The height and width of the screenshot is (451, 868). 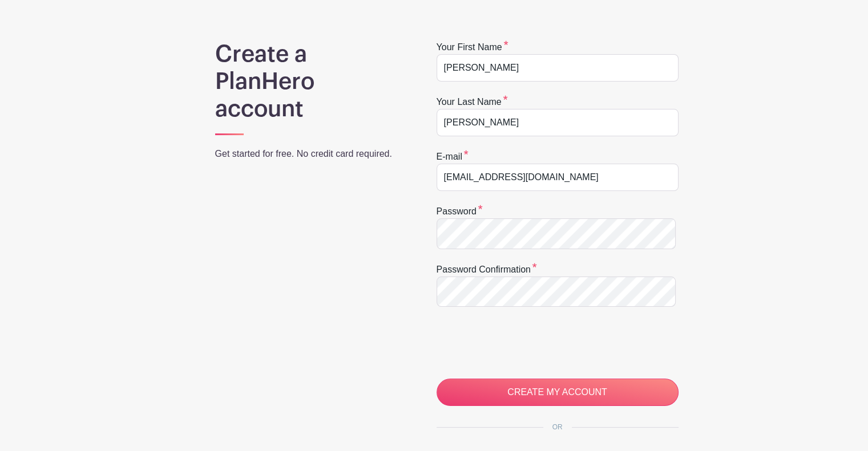 What do you see at coordinates (452, 157) in the screenshot?
I see `label: E-mail` at bounding box center [452, 157].